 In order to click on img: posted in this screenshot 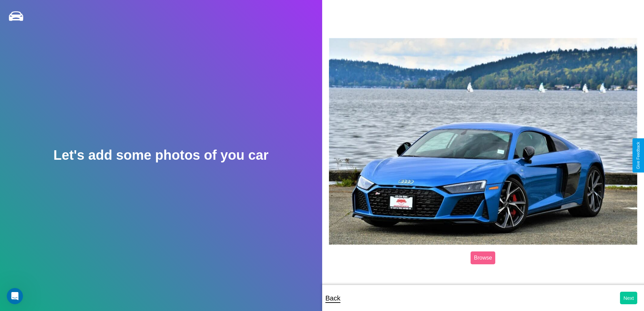, I will do `click(483, 141)`.